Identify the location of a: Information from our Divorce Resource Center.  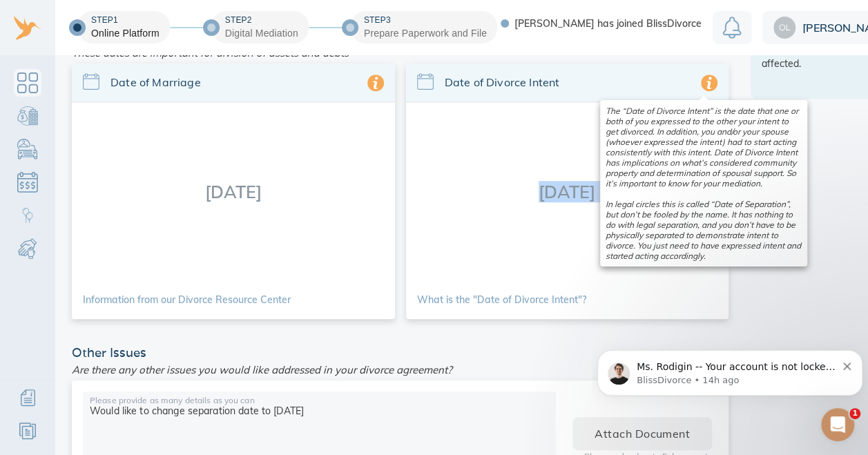
(186, 300).